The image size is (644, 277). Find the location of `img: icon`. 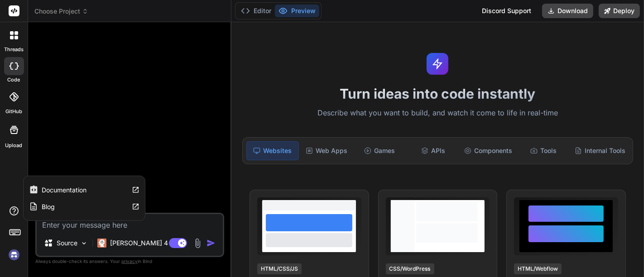

img: icon is located at coordinates (211, 243).